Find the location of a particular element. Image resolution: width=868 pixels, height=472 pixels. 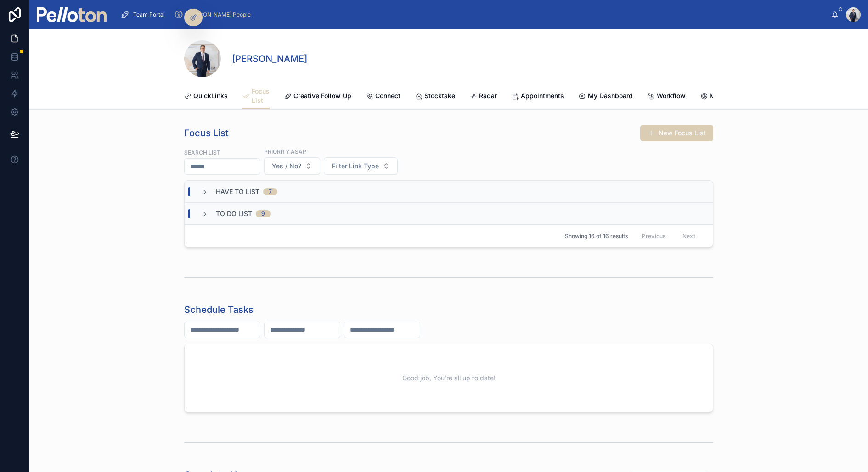

span: Creative Follow Up is located at coordinates (322, 96).